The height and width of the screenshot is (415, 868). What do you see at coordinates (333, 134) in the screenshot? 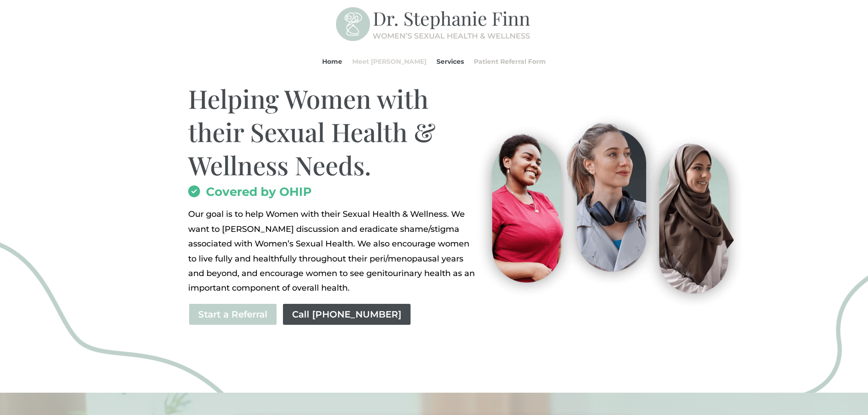
I see `h1: Helping Women with their Sexual Health & Wellness Needs.` at bounding box center [333, 134].